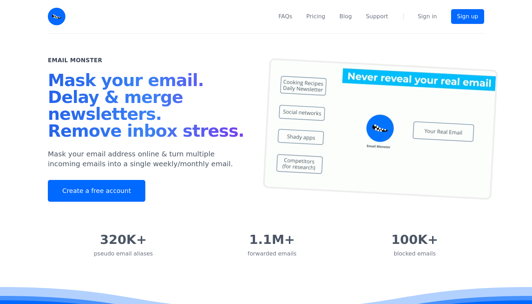 The width and height of the screenshot is (532, 304). What do you see at coordinates (57, 17) in the screenshot?
I see `img: Email Monster` at bounding box center [57, 17].